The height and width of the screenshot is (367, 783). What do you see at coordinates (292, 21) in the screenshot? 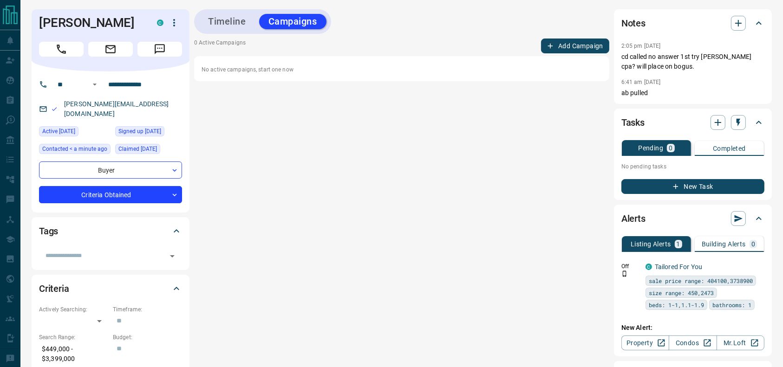
I see `button: Campaigns` at bounding box center [292, 21].